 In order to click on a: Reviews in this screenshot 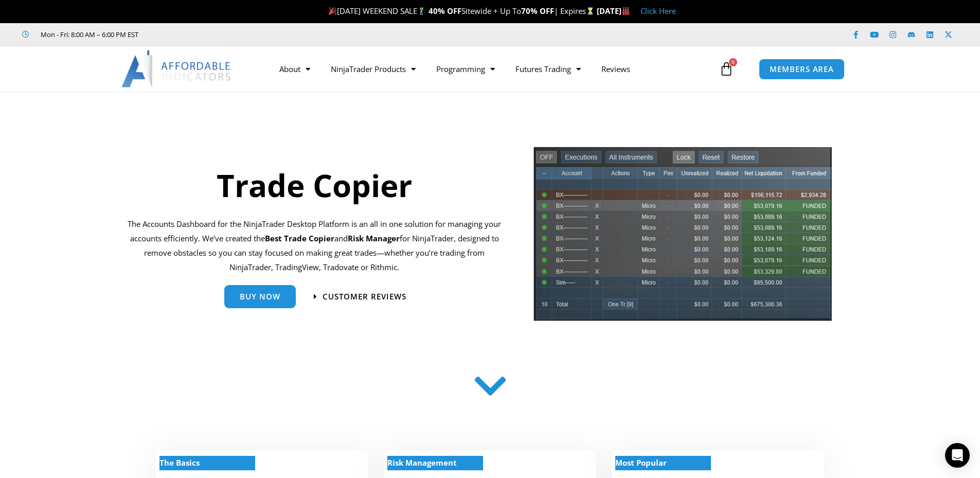, I will do `click(616, 69)`.